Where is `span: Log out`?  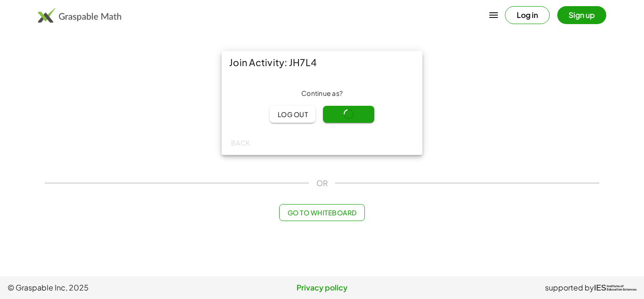
span: Log out is located at coordinates (292, 114).